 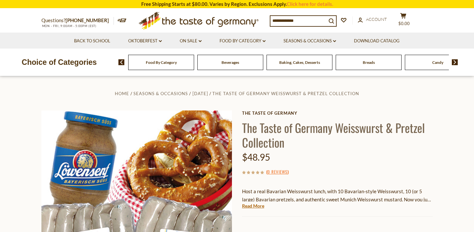 What do you see at coordinates (145, 41) in the screenshot?
I see `a: Oktoberfest` at bounding box center [145, 41].